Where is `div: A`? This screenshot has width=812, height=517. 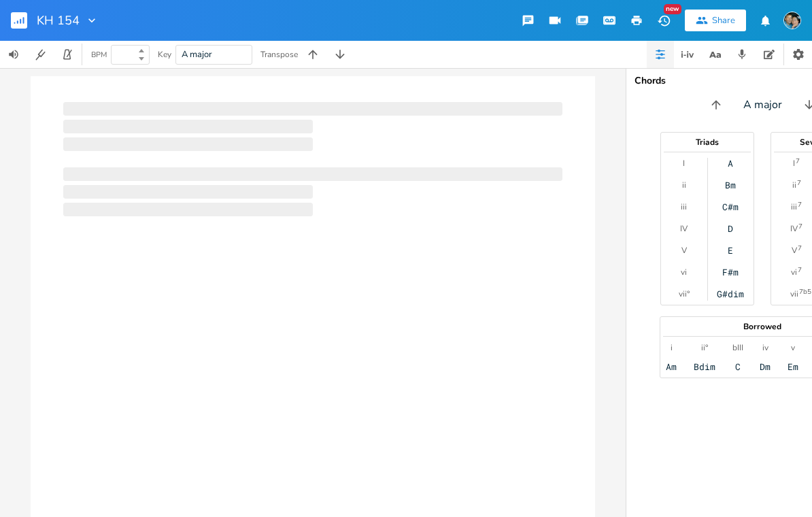 div: A is located at coordinates (730, 163).